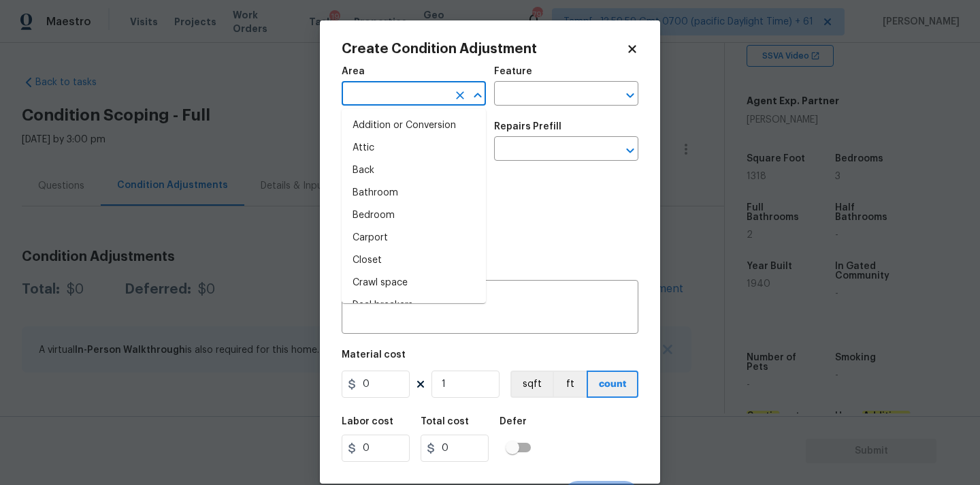  What do you see at coordinates (414, 193) in the screenshot?
I see `li: Bathroom` at bounding box center [414, 193].